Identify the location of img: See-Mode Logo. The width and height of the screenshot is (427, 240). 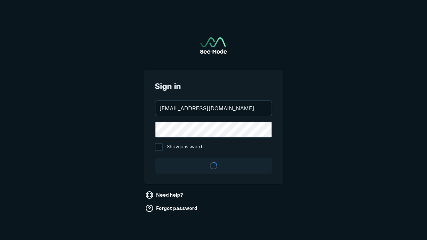
(214, 45).